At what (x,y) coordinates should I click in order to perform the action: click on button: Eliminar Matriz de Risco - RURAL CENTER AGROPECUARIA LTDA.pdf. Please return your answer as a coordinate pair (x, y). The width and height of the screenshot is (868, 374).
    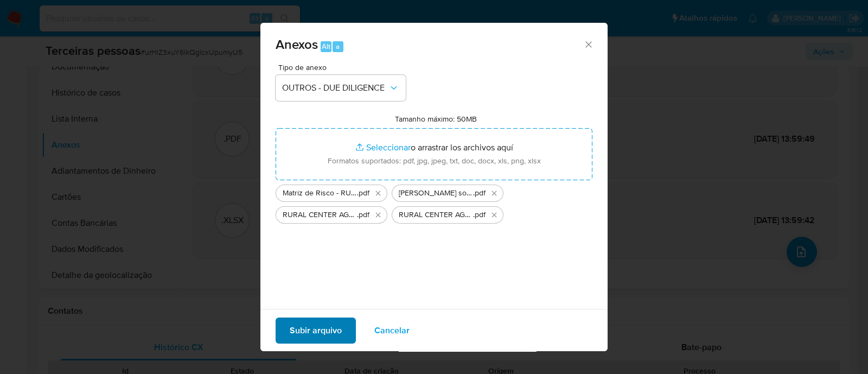
    Looking at the image, I should click on (378, 193).